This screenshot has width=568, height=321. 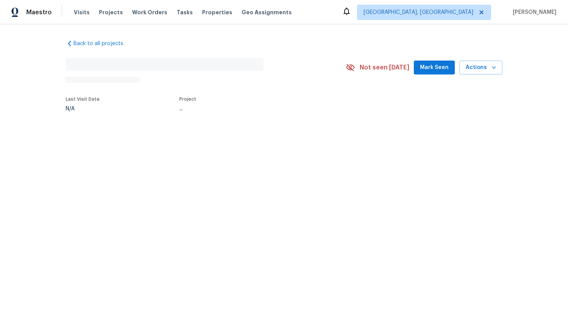 What do you see at coordinates (267, 12) in the screenshot?
I see `span: Geo Assignments` at bounding box center [267, 12].